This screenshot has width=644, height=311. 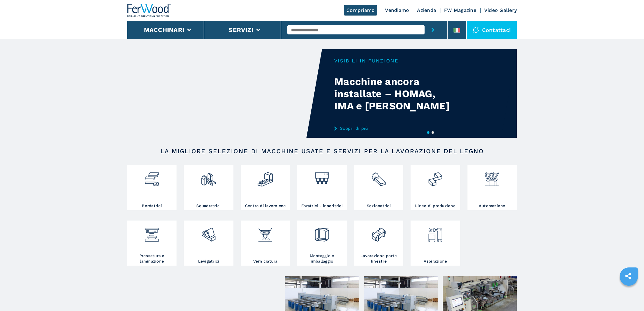 I want to click on img: Contattaci, so click(x=476, y=30).